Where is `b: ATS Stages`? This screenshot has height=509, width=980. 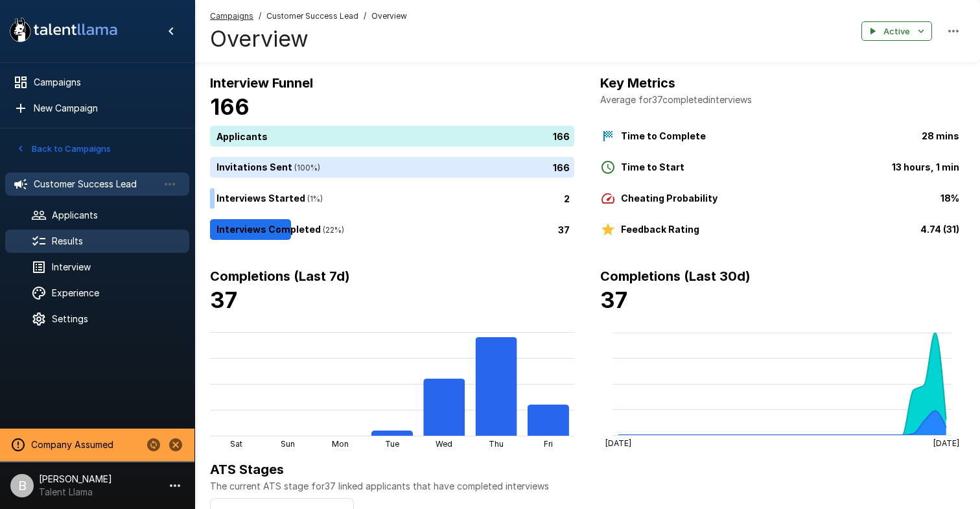 b: ATS Stages is located at coordinates (247, 470).